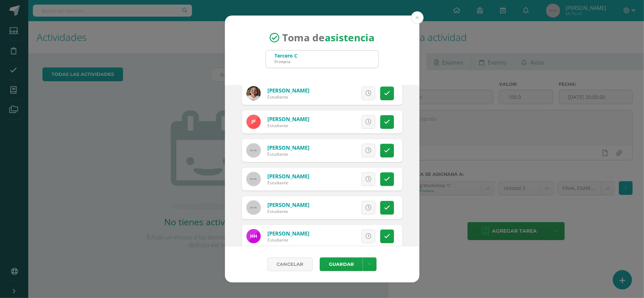  Describe the element at coordinates (341, 264) in the screenshot. I see `button: Guardar` at that location.